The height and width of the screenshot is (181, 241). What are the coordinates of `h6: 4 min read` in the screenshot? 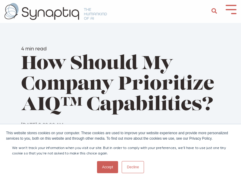 It's located at (121, 48).